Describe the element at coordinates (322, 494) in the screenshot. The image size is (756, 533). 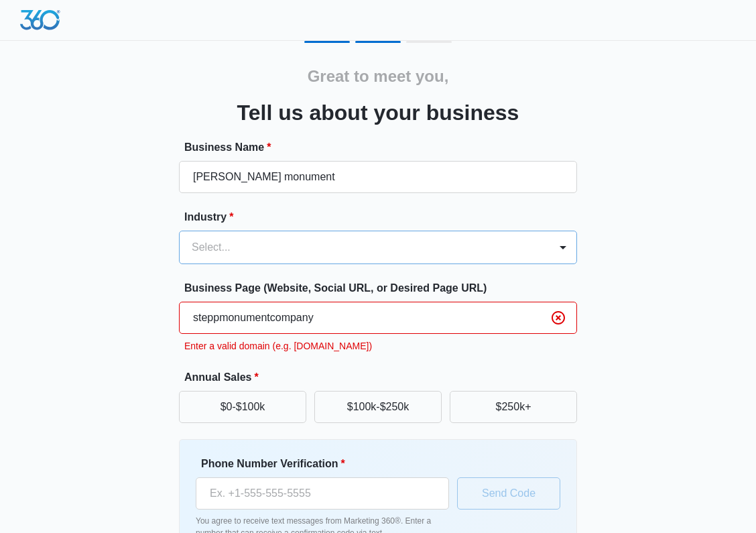
I see `input: Ex. +1-555-555-5555` at that location.